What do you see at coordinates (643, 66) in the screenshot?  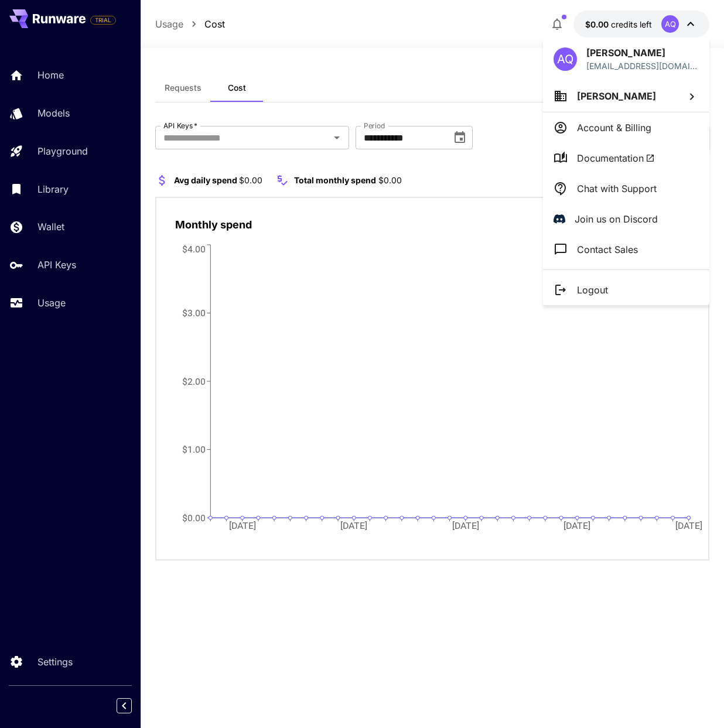 I see `div: admin1nimra@wordlehelp.info` at bounding box center [643, 66].